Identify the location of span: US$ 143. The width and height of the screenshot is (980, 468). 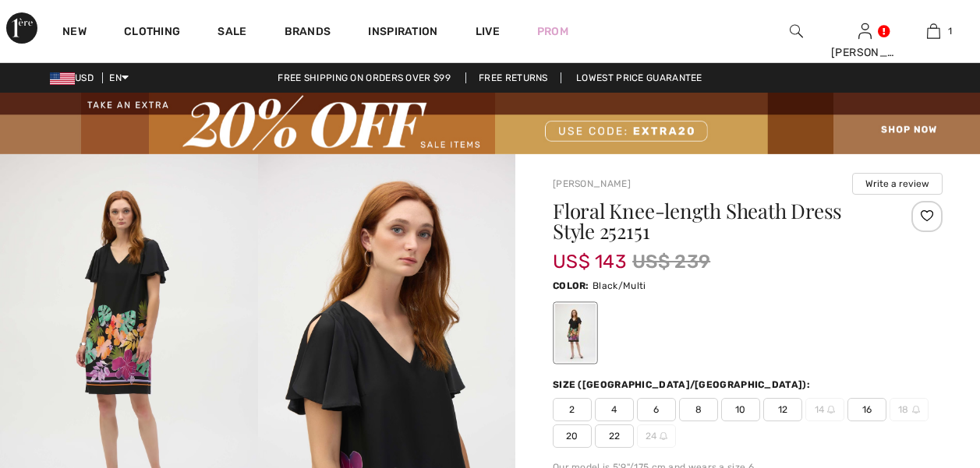
(589, 254).